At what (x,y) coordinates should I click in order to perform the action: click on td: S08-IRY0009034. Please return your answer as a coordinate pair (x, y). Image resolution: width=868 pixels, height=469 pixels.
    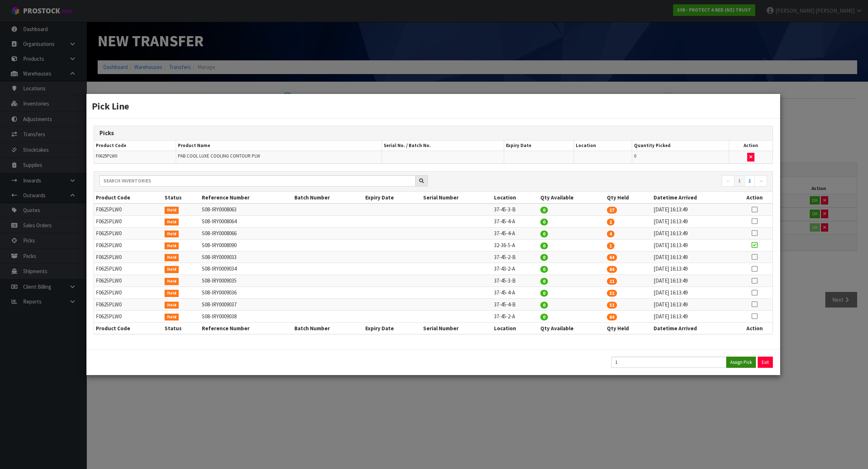
    Looking at the image, I should click on (246, 269).